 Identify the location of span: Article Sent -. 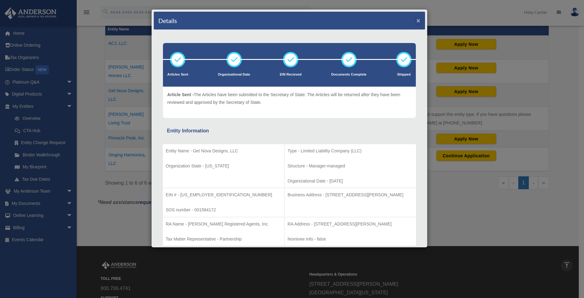
(181, 95).